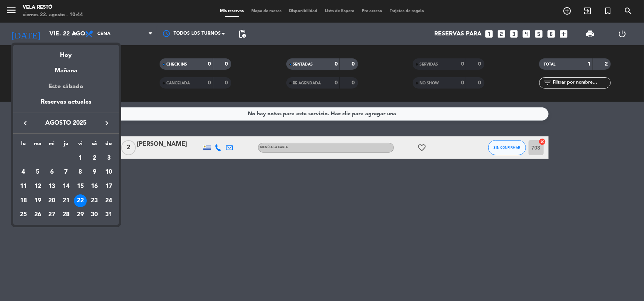  Describe the element at coordinates (80, 172) in the screenshot. I see `td: 8 de agosto de 2025` at that location.